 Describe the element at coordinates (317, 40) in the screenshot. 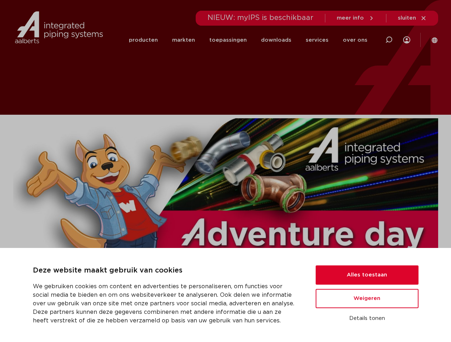

I see `a: services` at that location.